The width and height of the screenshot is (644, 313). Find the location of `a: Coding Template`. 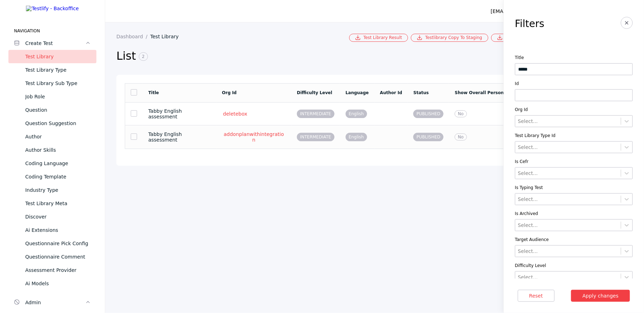

a: Coding Template is located at coordinates (52, 176).